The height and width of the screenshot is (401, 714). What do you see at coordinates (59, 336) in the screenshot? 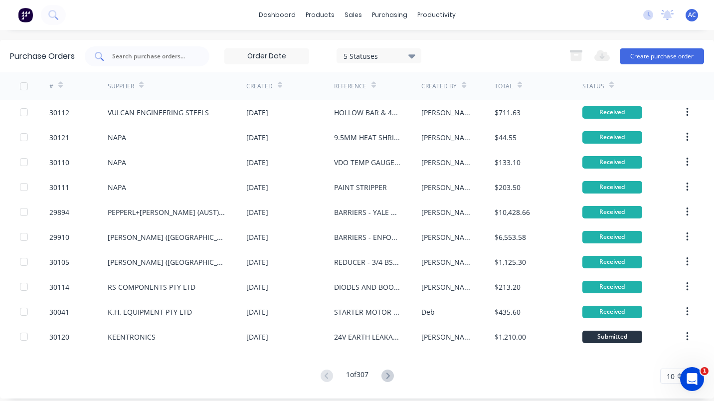
I see `div: 30120` at bounding box center [59, 336].